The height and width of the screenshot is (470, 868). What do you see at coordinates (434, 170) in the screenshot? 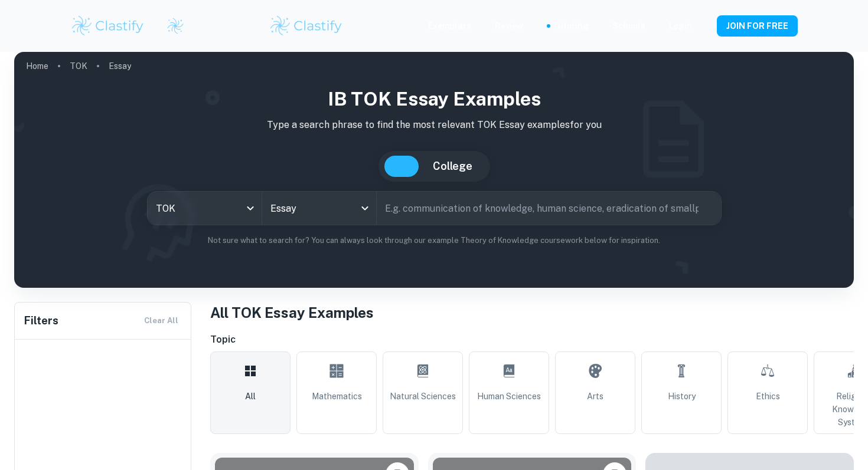
I see `img: profile cover` at bounding box center [434, 170].